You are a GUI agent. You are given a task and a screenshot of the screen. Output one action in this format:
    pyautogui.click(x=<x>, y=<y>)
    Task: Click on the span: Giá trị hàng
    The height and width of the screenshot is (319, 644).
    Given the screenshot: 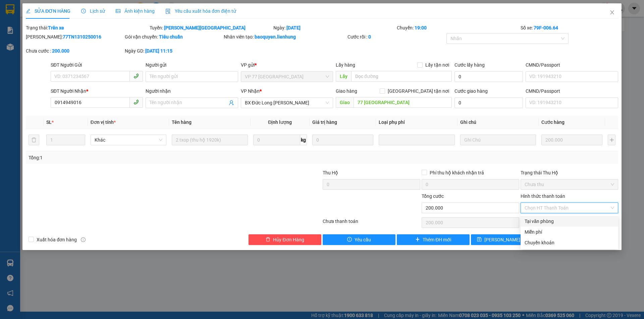 What is the action you would take?
    pyautogui.click(x=325, y=122)
    